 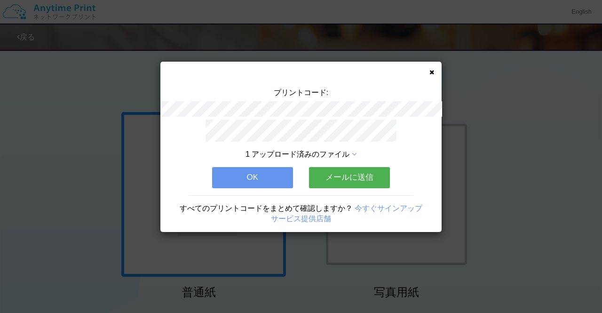 I want to click on span: プリントコード:, so click(x=301, y=92).